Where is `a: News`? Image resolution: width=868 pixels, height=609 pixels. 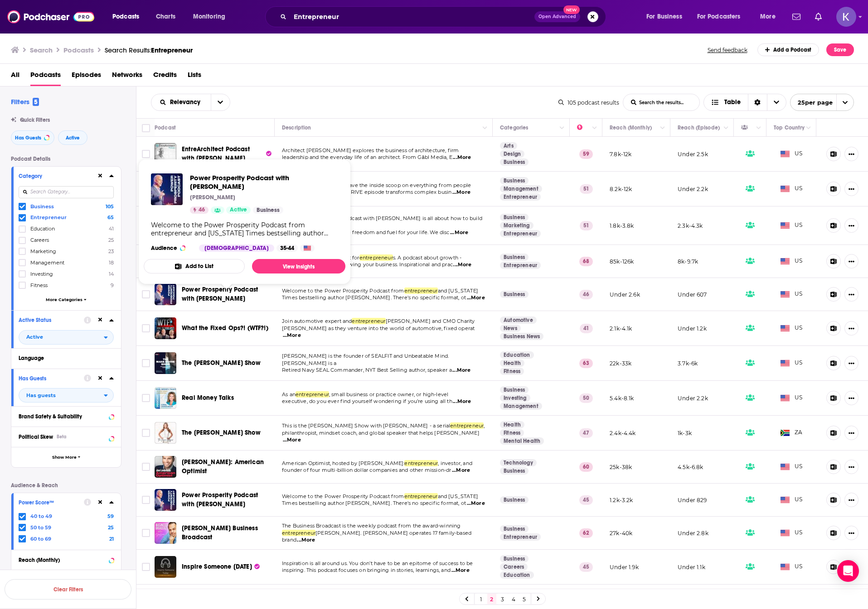
a: News is located at coordinates (511, 328).